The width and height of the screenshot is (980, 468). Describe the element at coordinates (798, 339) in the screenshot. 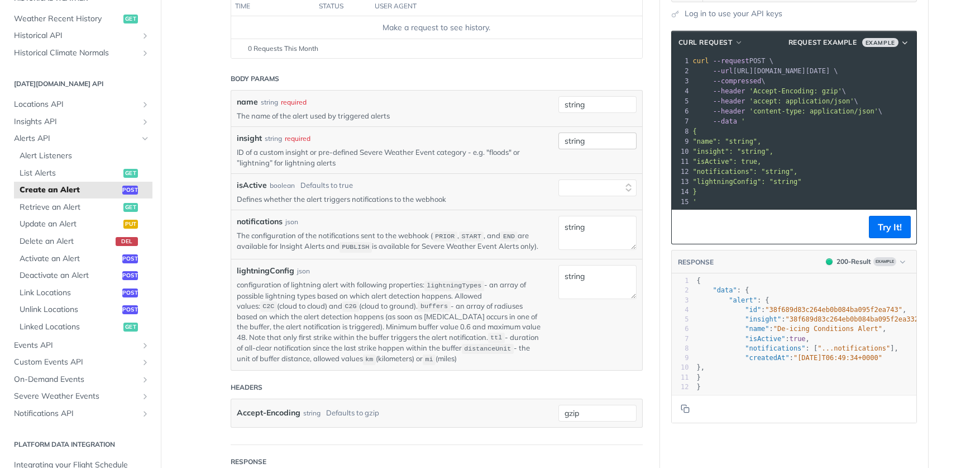

I see `span: true` at that location.